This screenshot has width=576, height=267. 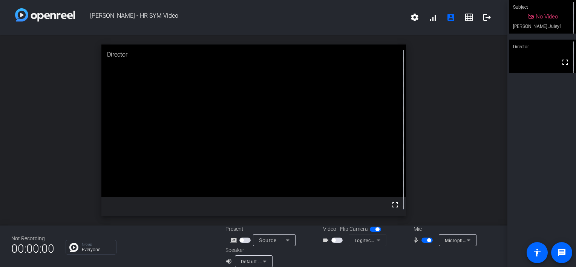 I want to click on mat-icon: settings, so click(x=415, y=17).